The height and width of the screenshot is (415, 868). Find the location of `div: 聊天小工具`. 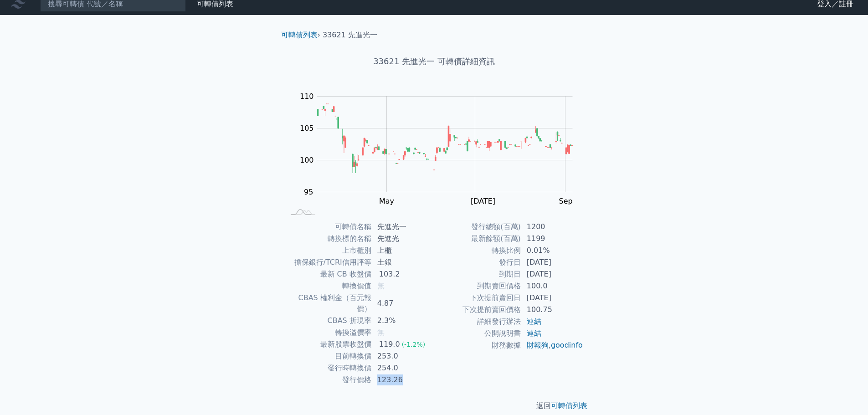

div: 聊天小工具 is located at coordinates (846, 394).